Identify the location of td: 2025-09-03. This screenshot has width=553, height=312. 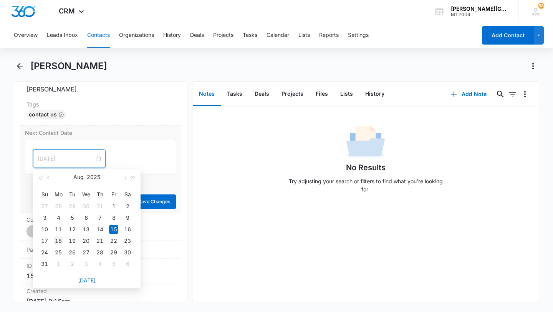
(86, 264).